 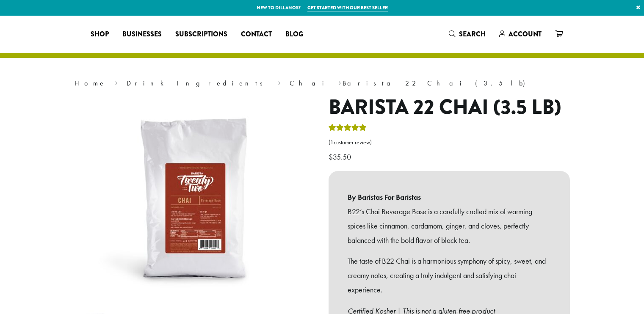 I want to click on p: The taste of B22 Chai is a harmonious symphony of spicy, sweet, and creamy notes, creating a trul..., so click(x=449, y=275).